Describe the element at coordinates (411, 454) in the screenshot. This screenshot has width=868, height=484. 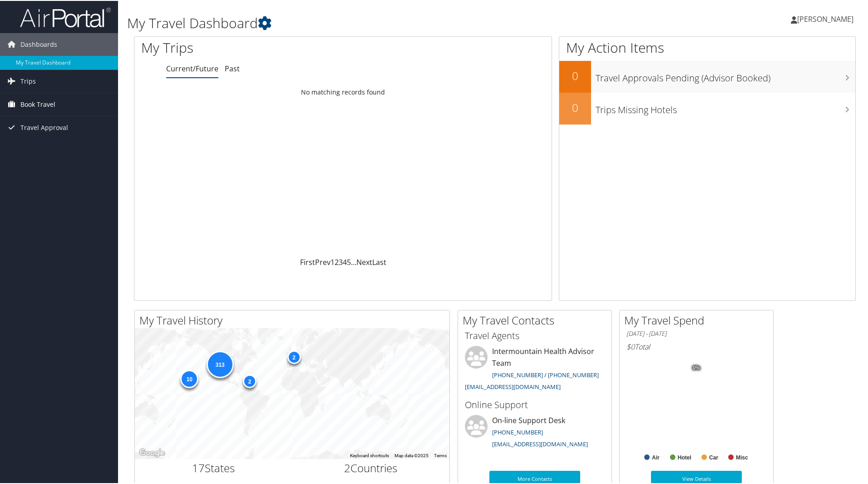
I see `span: Map data ©2025` at that location.